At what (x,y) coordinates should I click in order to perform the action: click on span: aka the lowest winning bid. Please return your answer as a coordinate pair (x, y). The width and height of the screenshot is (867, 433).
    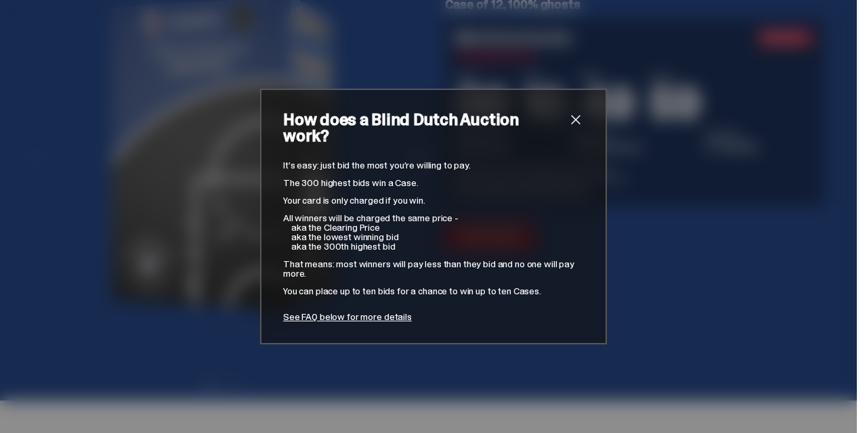
    Looking at the image, I should click on (345, 237).